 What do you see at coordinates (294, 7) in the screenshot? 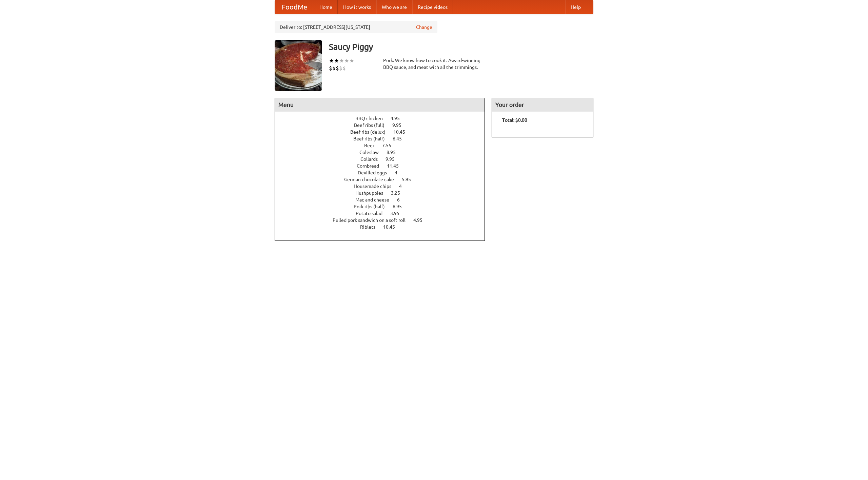
I see `a: FoodMe` at bounding box center [294, 7].